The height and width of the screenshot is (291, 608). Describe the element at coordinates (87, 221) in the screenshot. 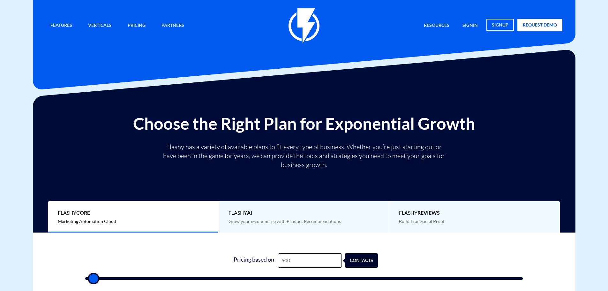

I see `span: Marketing Automation Cloud` at that location.